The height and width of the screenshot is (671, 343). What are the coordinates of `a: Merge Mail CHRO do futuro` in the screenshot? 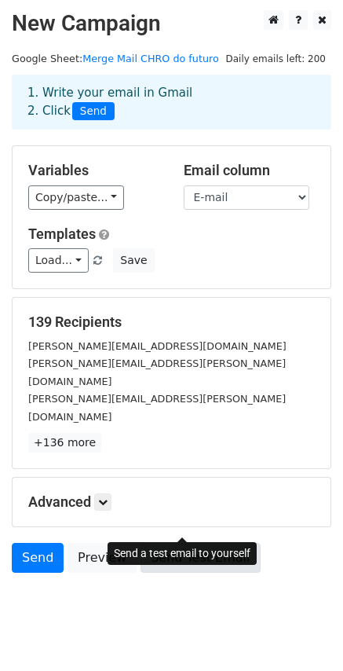 It's located at (151, 58).